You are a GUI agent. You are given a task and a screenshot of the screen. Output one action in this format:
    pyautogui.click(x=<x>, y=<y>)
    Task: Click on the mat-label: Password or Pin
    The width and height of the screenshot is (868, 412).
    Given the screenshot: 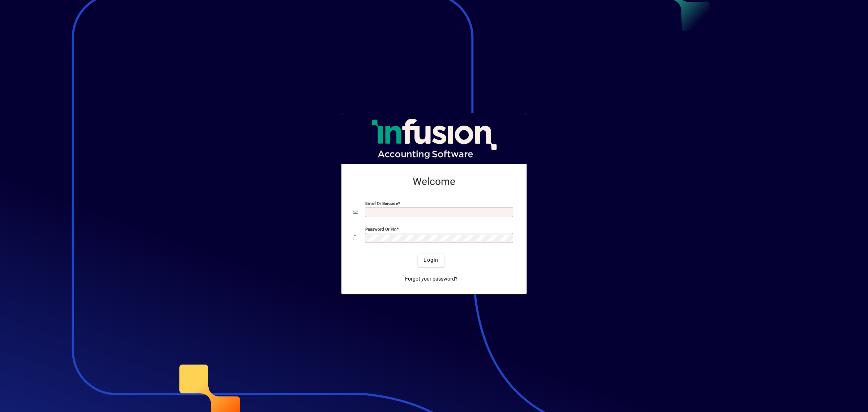 What is the action you would take?
    pyautogui.click(x=381, y=229)
    